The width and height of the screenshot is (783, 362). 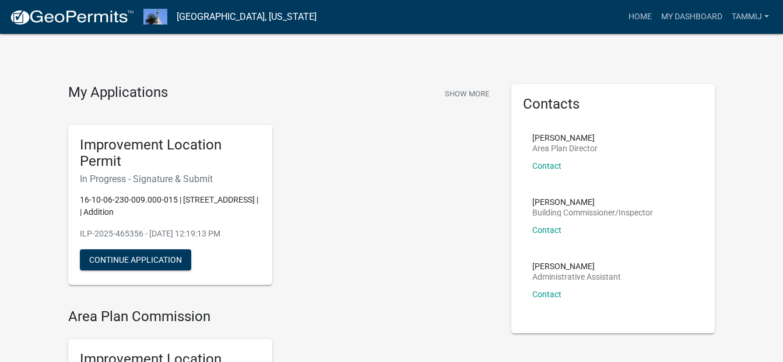 What do you see at coordinates (640, 17) in the screenshot?
I see `a: Home` at bounding box center [640, 17].